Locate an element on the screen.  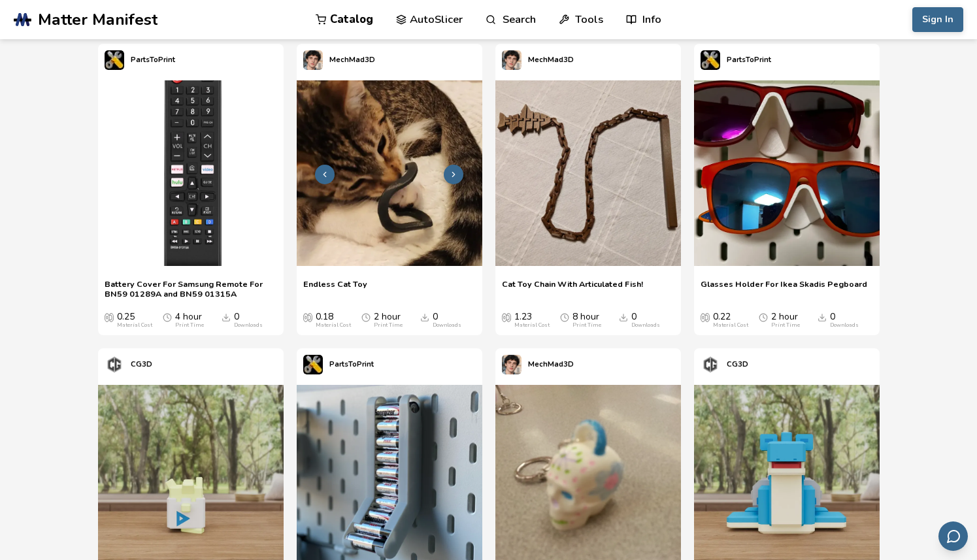
span: Cat Toy Chain With Articulated Fish! is located at coordinates (573, 289).